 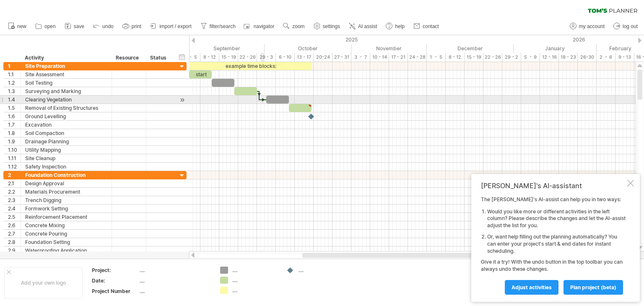 What do you see at coordinates (14, 141) in the screenshot?
I see `div: 1.9` at bounding box center [14, 141].